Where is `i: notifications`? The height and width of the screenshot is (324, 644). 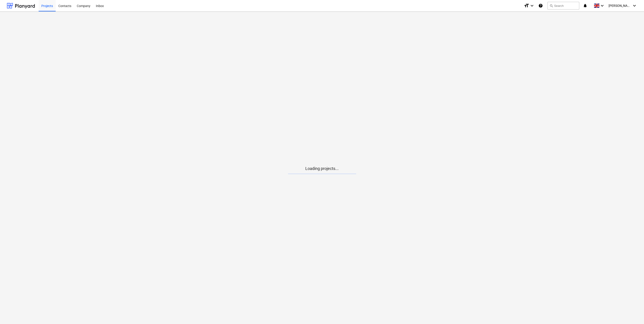
i: notifications is located at coordinates (585, 5).